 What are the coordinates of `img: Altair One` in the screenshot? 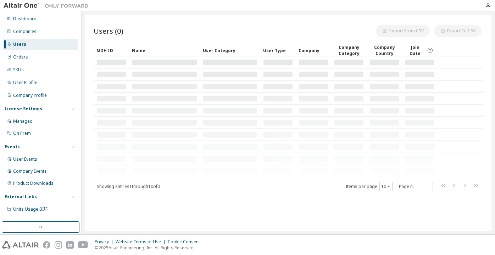 It's located at (48, 6).